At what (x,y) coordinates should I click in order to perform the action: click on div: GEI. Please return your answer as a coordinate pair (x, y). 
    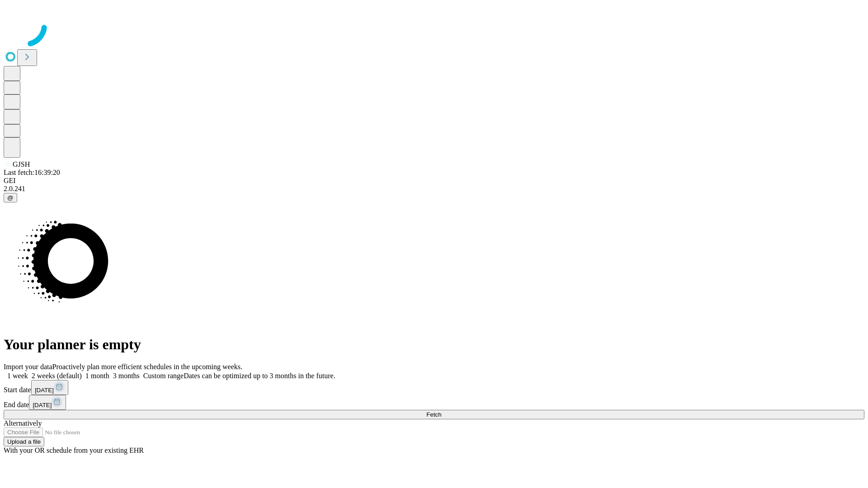
    Looking at the image, I should click on (434, 181).